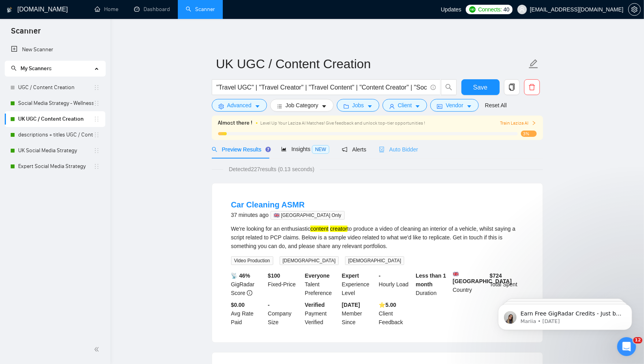 The height and width of the screenshot is (364, 644). What do you see at coordinates (359, 313) in the screenshot?
I see `div: Member Since` at bounding box center [359, 313].